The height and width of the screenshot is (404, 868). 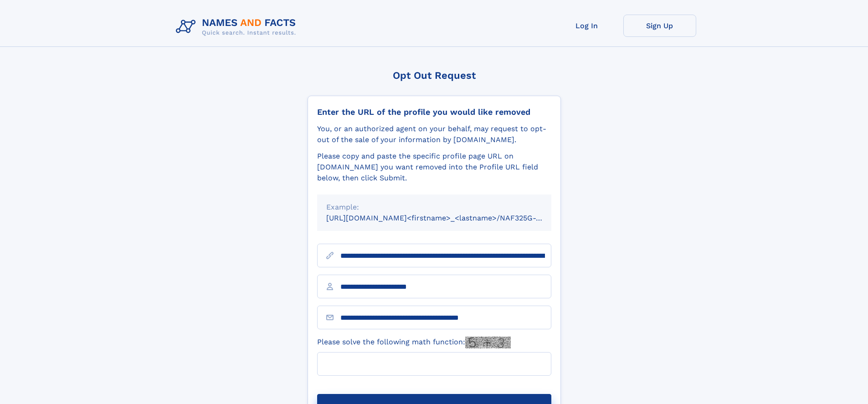 I want to click on label: Please solve the following math function:, so click(x=414, y=342).